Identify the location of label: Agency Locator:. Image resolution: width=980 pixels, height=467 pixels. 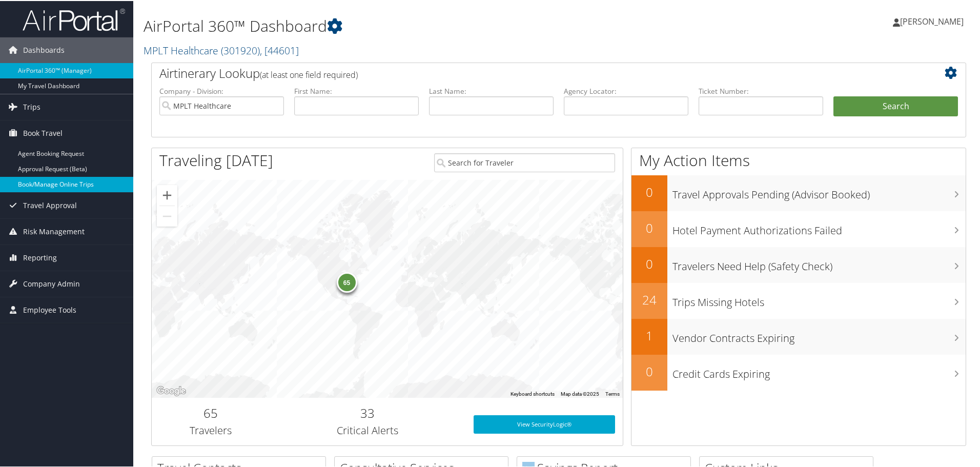
(626, 90).